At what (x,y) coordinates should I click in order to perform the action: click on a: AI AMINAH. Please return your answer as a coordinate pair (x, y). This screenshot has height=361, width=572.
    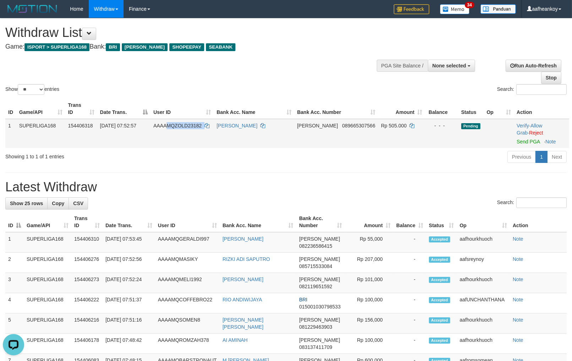
    Looking at the image, I should click on (235, 340).